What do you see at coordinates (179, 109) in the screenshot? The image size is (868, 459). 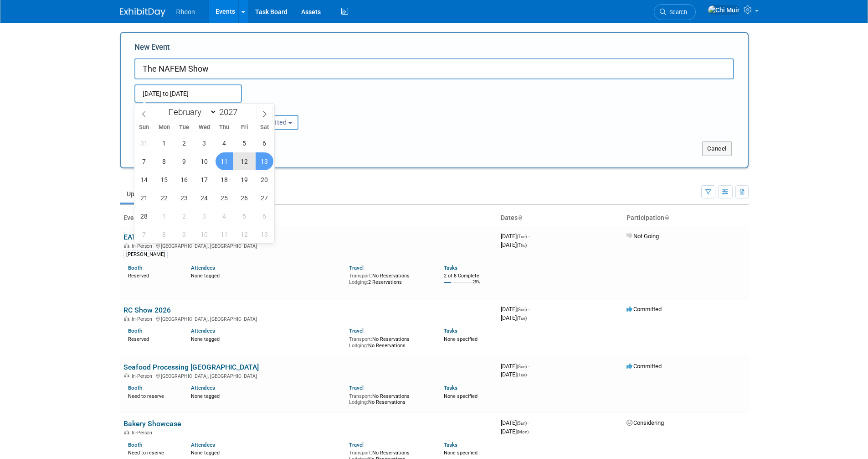 I see `div: Attendance / Format:` at bounding box center [179, 109].